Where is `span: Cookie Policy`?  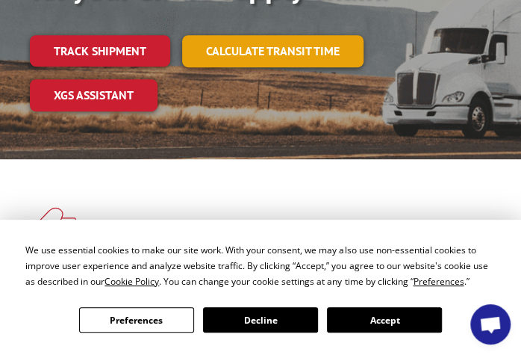
span: Cookie Policy is located at coordinates (131, 281).